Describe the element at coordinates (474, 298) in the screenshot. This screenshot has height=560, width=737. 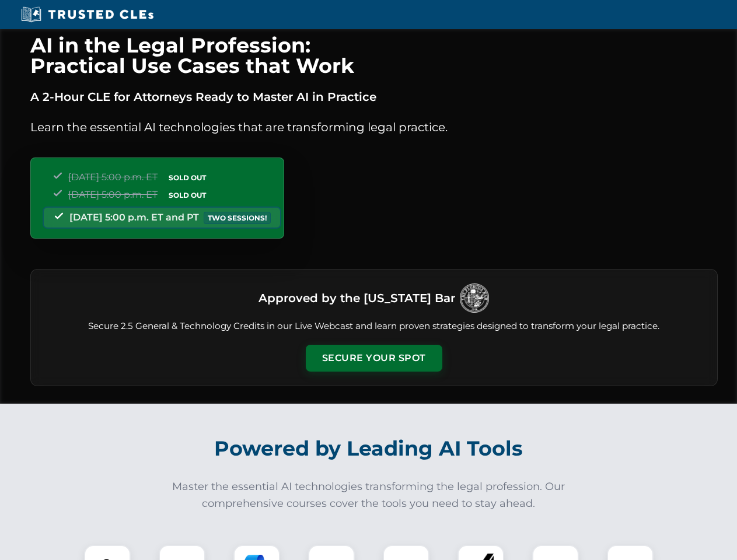
I see `img: Logo` at that location.